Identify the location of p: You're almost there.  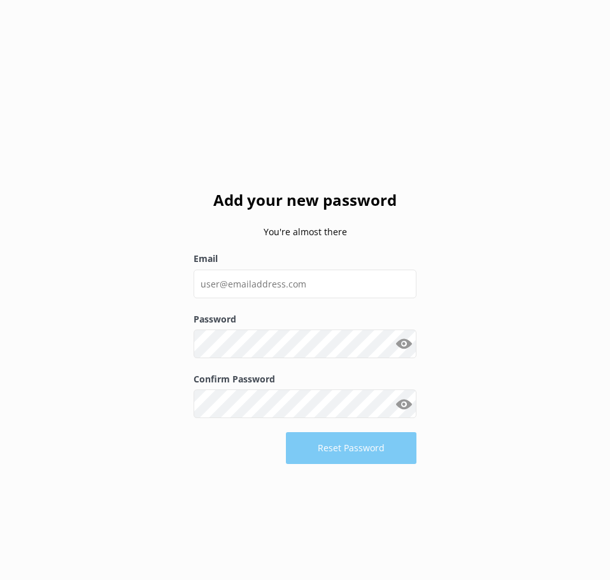
(305, 232).